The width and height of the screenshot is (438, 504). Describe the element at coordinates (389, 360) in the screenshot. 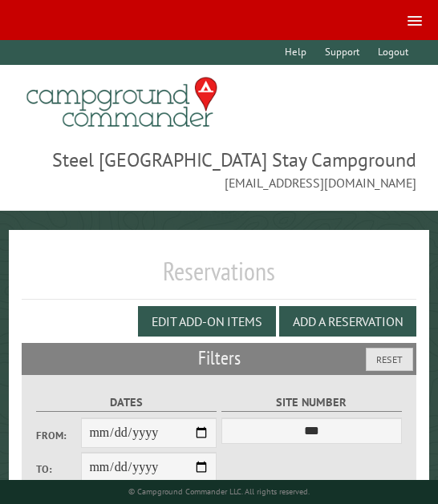

I see `button: Reset` at that location.